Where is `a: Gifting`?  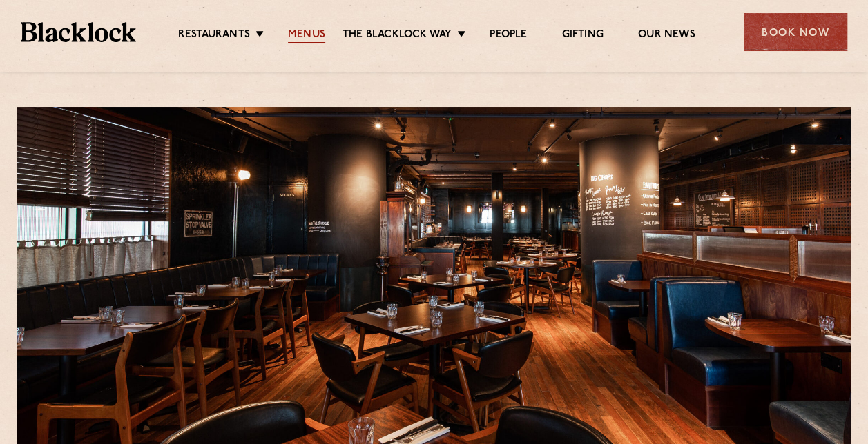
a: Gifting is located at coordinates (582, 36).